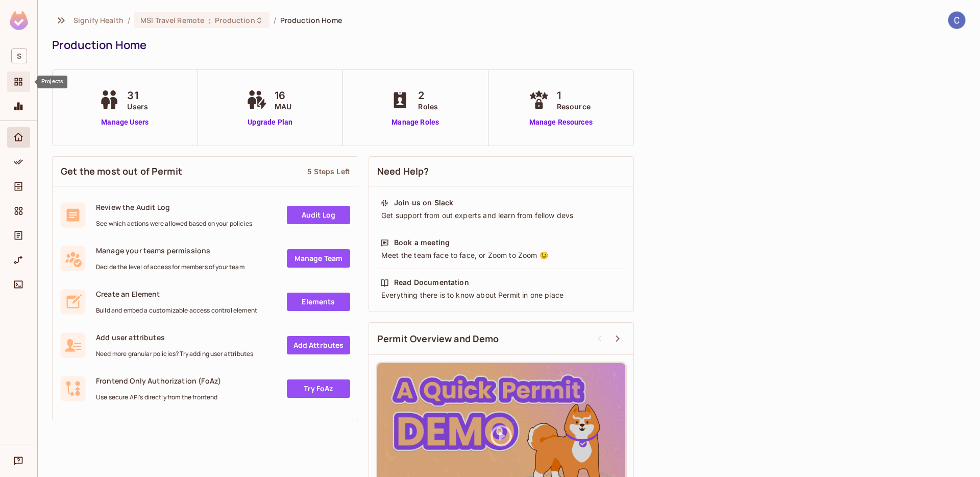  Describe the element at coordinates (506, 45) in the screenshot. I see `div: Production Home` at that location.